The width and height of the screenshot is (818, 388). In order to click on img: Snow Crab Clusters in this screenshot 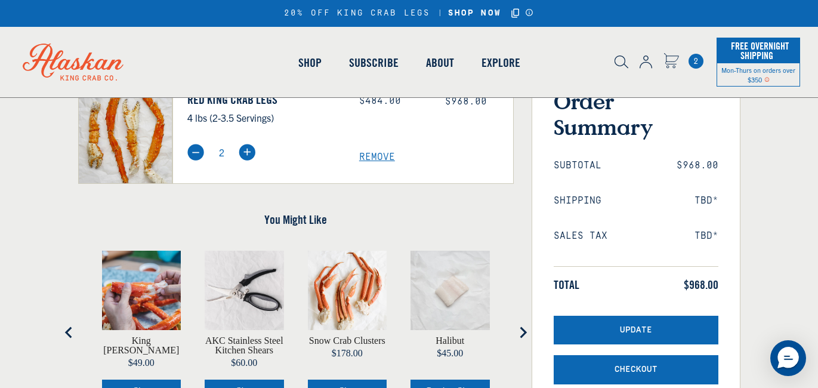, I will do `click(347, 290)`.